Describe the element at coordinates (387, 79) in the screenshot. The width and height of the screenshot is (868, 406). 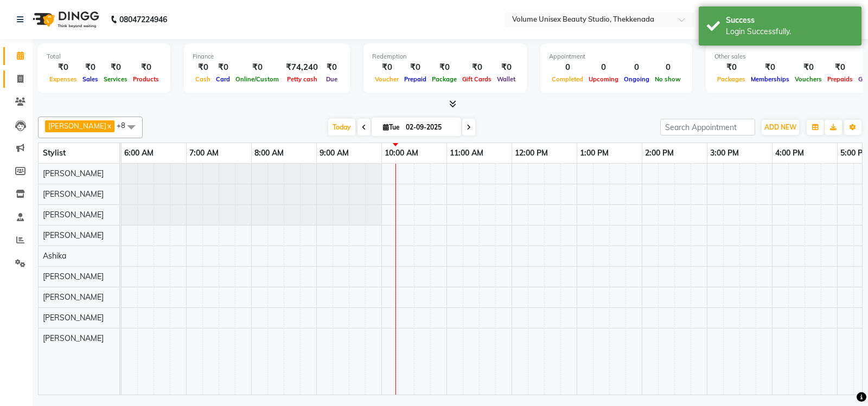
I see `span: Voucher` at that location.